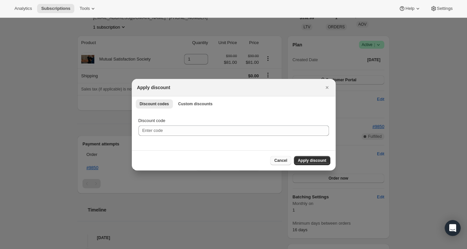 The height and width of the screenshot is (249, 467). What do you see at coordinates (153, 87) in the screenshot?
I see `h2: Apply discount` at bounding box center [153, 87].